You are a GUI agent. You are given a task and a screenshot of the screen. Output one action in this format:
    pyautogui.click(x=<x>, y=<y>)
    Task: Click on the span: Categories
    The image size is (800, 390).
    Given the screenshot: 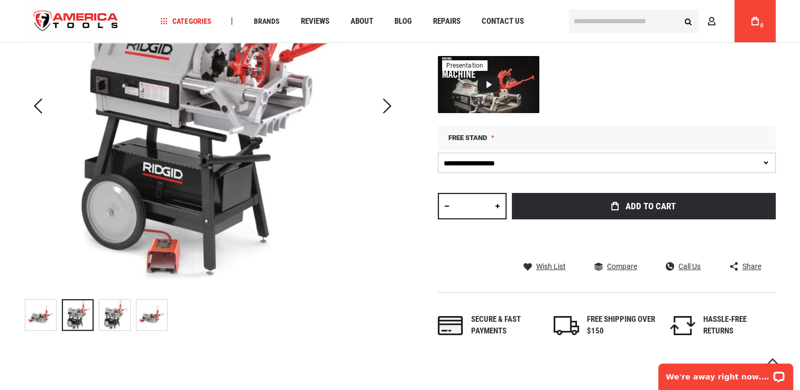 What is the action you would take?
    pyautogui.click(x=186, y=21)
    